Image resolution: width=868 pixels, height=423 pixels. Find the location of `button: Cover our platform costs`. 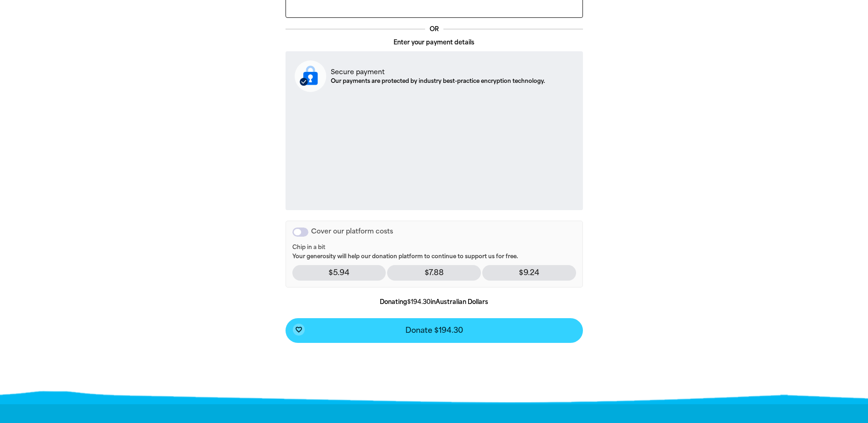

button: Cover our platform costs is located at coordinates (300, 232).